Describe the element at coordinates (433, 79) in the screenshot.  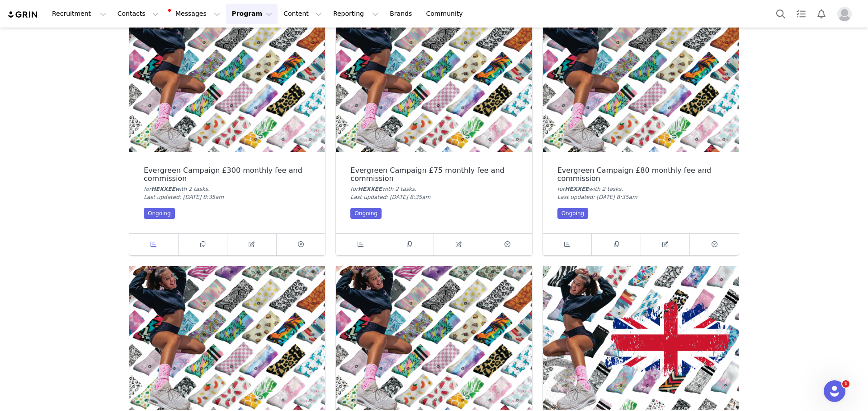
I see `img: Evergreen Campaign £75 monthly fee and commission` at that location.